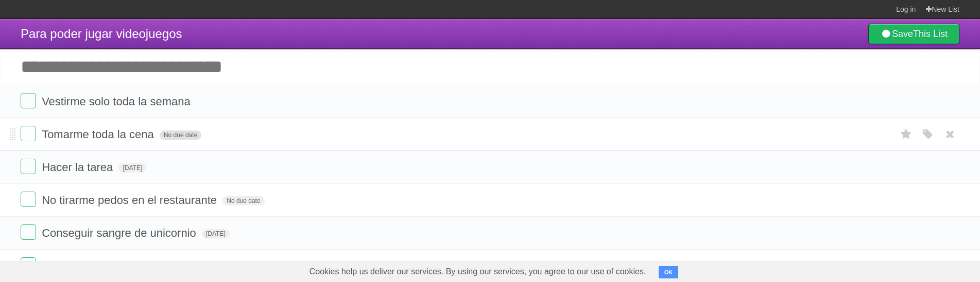 The height and width of the screenshot is (282, 980). I want to click on span: Para poder jugar videojuegos, so click(101, 34).